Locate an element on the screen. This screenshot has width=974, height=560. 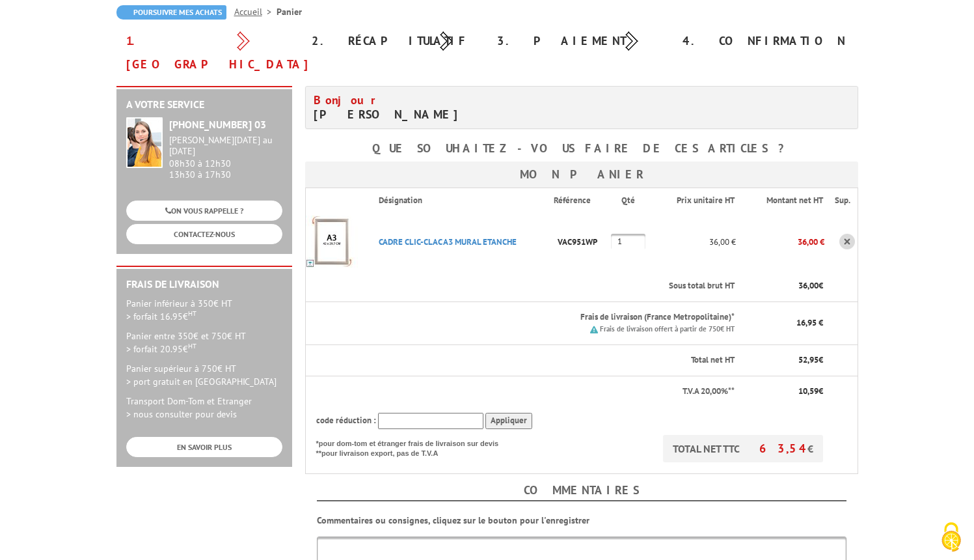
a: EN SAVOIR PLUS is located at coordinates (204, 447).